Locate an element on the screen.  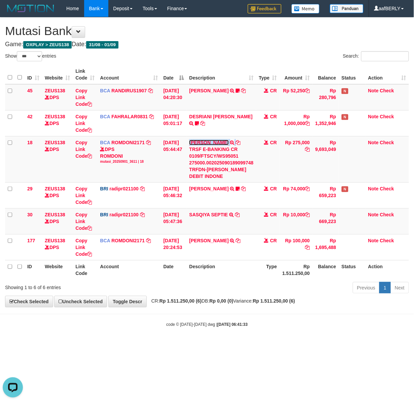
th: Link Code: activate to sort column ascending is located at coordinates (85, 74).